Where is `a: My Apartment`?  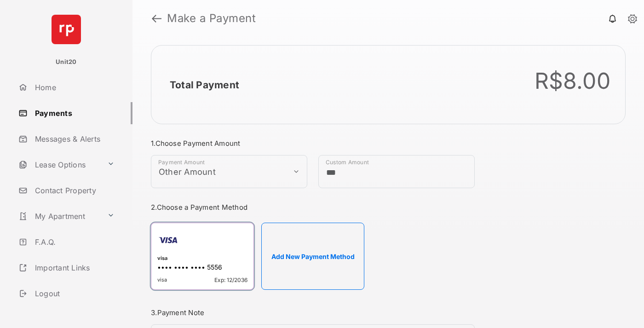
a: My Apartment is located at coordinates (58, 216).